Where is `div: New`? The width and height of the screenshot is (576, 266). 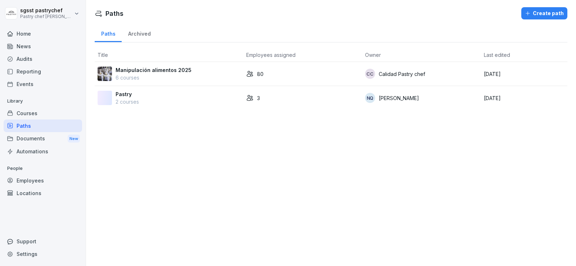
div: New is located at coordinates (74, 139).